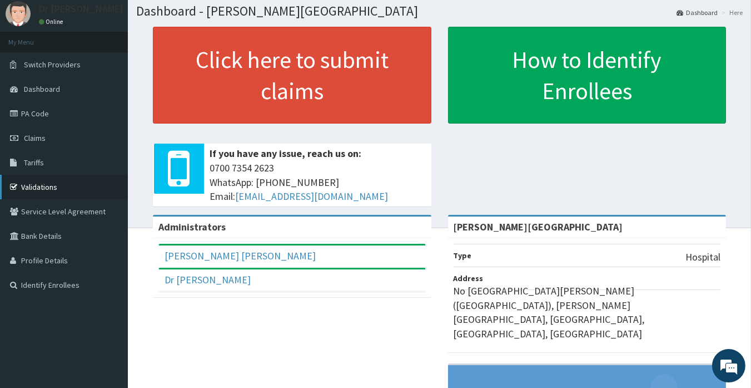  What do you see at coordinates (52, 22) in the screenshot?
I see `a: Online` at bounding box center [52, 22].